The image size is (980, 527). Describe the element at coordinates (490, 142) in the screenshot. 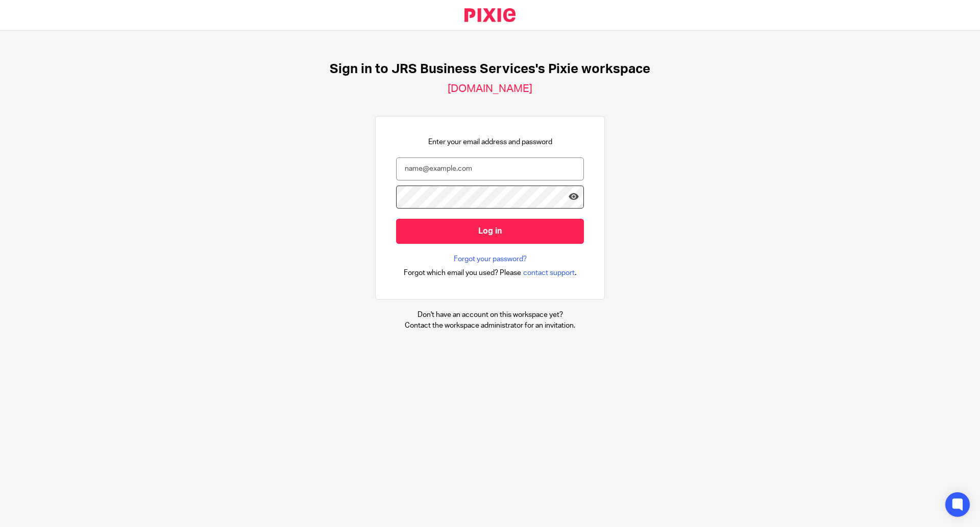

I see `p: Enter your email address and password` at that location.